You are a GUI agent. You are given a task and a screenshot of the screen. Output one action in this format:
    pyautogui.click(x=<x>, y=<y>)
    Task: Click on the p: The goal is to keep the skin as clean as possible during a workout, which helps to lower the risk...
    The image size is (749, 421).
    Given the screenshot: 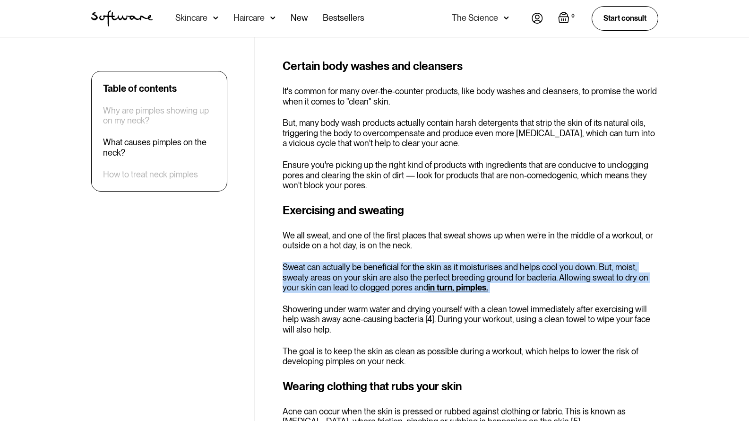 What is the action you would take?
    pyautogui.click(x=470, y=356)
    